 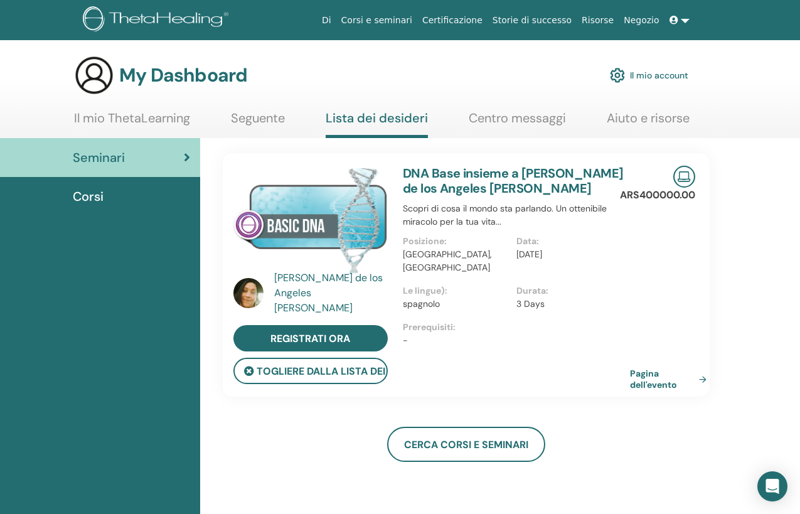 I want to click on span: Seminari, so click(x=98, y=157).